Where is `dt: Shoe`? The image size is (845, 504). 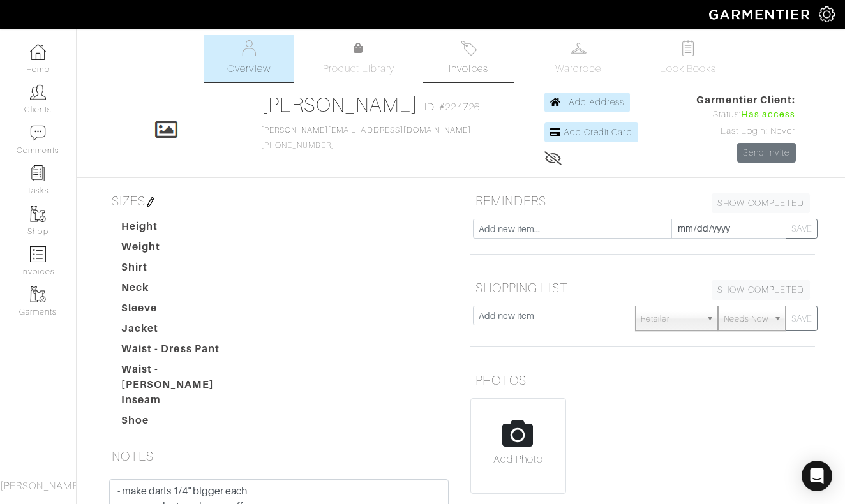
dt: Shoe is located at coordinates (184, 423).